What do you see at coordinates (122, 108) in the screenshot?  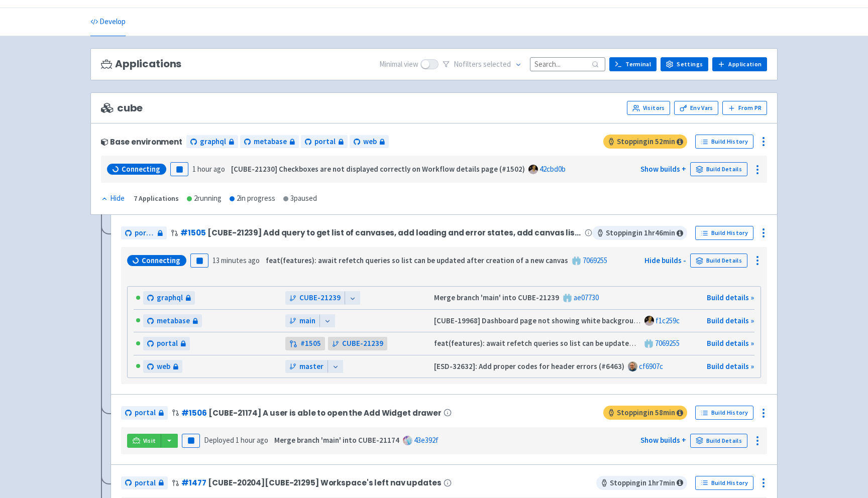 I see `span: cube` at bounding box center [122, 108].